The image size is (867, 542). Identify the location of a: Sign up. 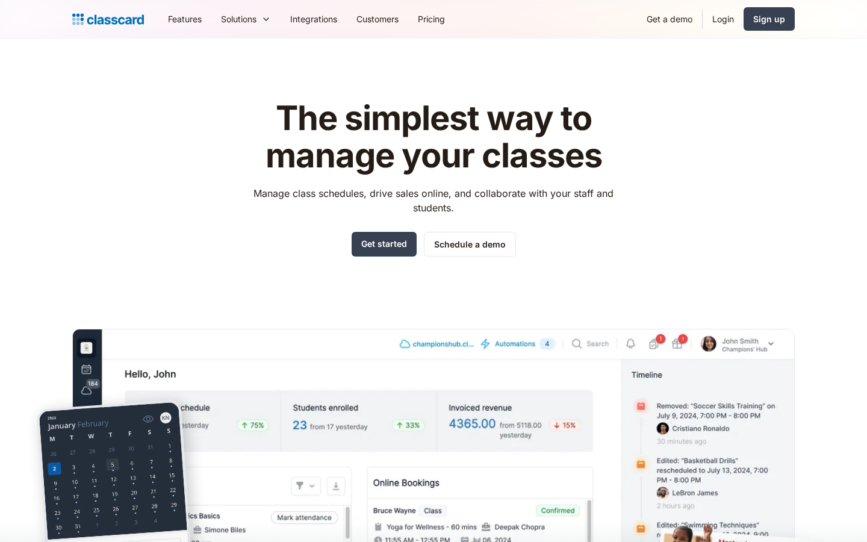
(769, 19).